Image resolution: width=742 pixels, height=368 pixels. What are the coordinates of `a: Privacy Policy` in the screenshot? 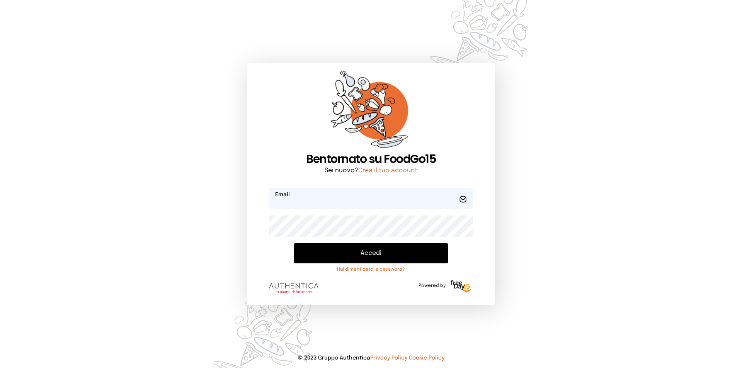 It's located at (389, 358).